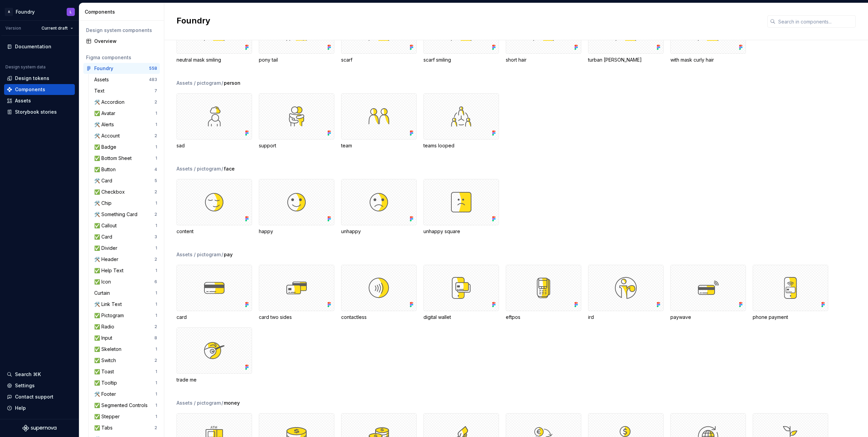  What do you see at coordinates (20, 408) in the screenshot?
I see `div: Help` at bounding box center [20, 408].